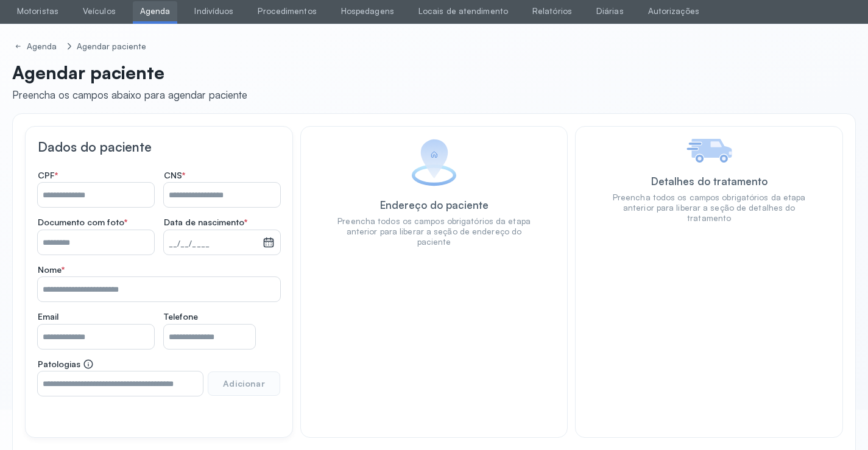 The width and height of the screenshot is (868, 450). What do you see at coordinates (43, 46) in the screenshot?
I see `div: Agenda` at bounding box center [43, 46].